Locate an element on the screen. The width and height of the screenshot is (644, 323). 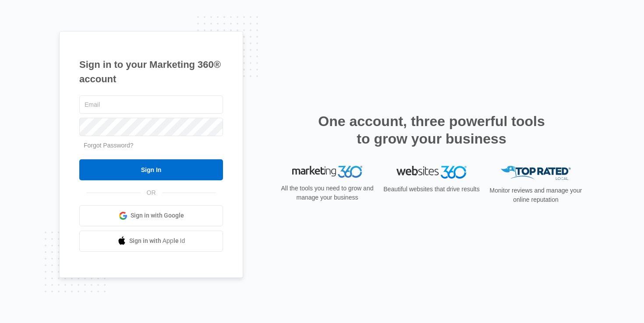
span: Sign in with Google is located at coordinates (157, 215).